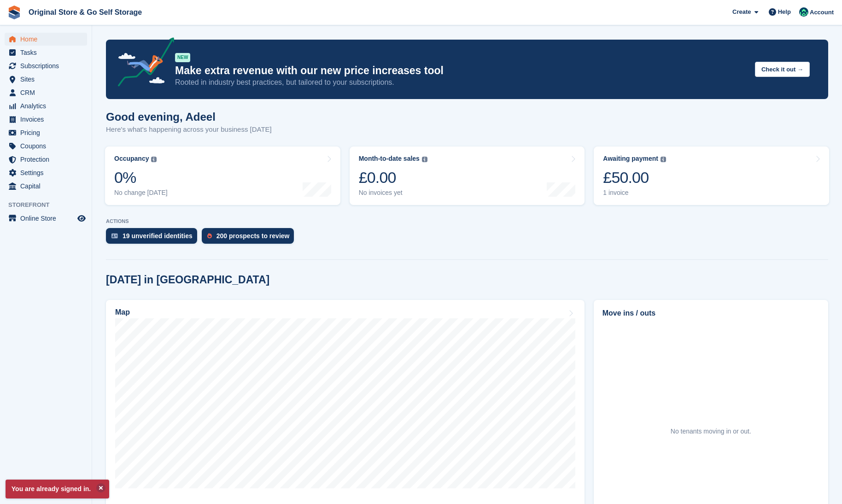  What do you see at coordinates (250, 238) in the screenshot?
I see `a: 200 prospects to review` at bounding box center [250, 238].